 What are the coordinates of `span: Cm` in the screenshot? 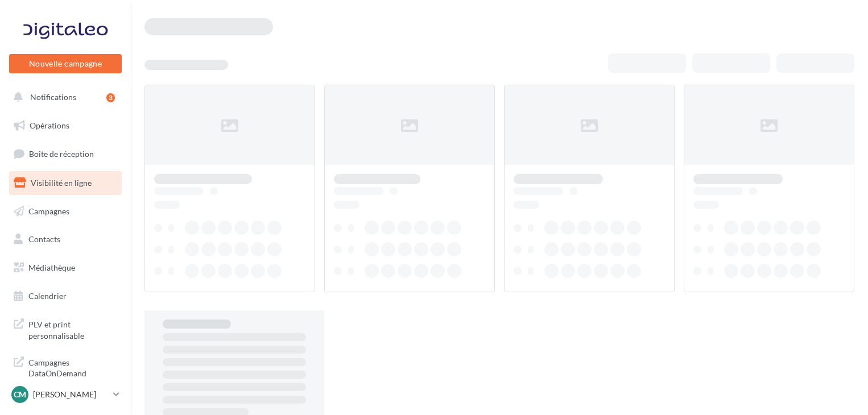 It's located at (20, 395).